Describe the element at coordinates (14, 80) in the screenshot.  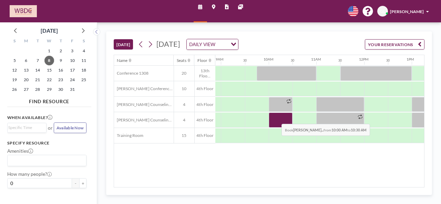
I see `span: Sunday, October 19, 2025` at that location.